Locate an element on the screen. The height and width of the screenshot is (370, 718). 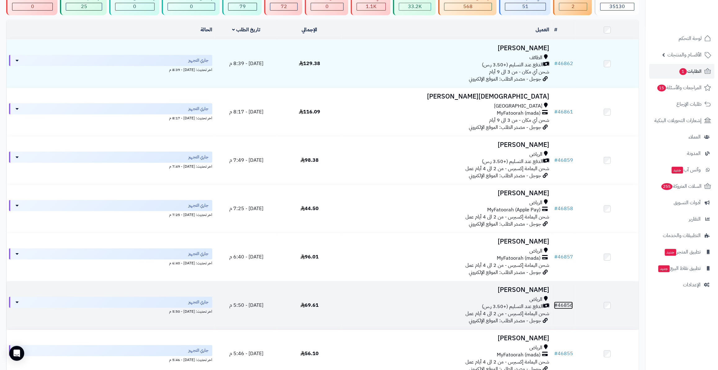
span: الطائف is located at coordinates (535, 58).